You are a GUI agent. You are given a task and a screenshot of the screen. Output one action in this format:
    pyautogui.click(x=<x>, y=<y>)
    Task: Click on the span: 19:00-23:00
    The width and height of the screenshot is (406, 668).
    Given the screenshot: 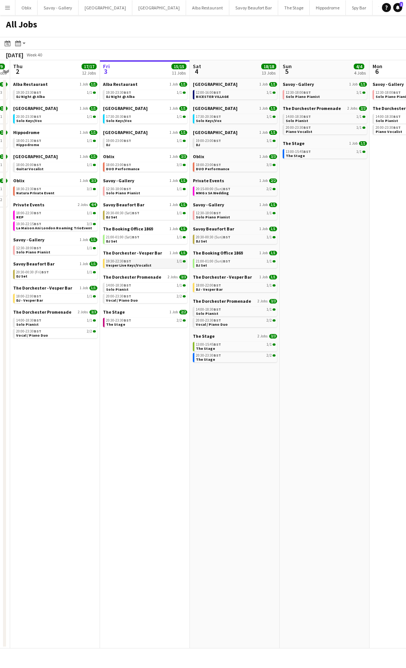 What is the action you would take?
    pyautogui.click(x=119, y=141)
    